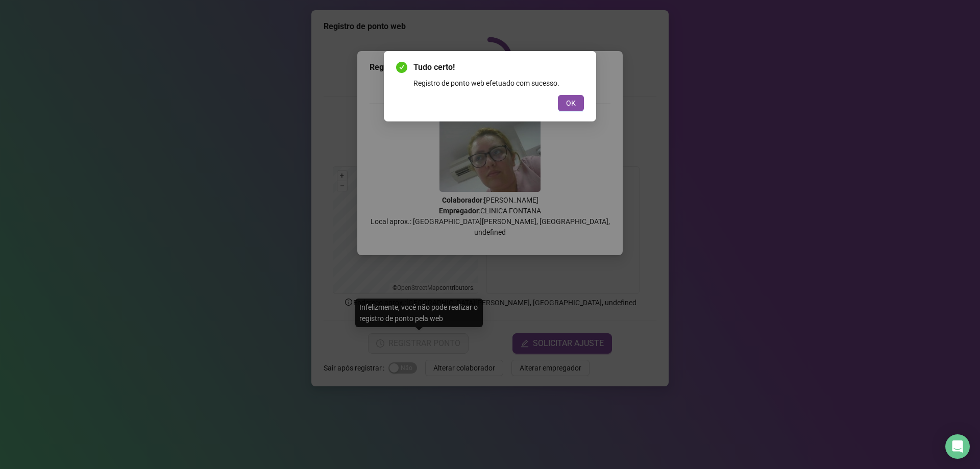  I want to click on div: Open Intercom Messenger, so click(957, 446).